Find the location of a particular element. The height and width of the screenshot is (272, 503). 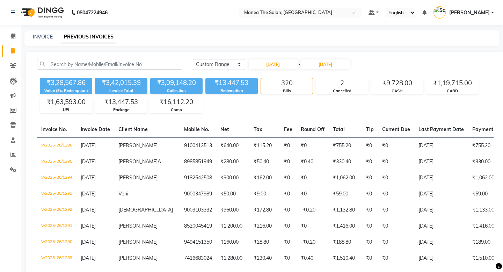

div: Redemption is located at coordinates (232, 91).